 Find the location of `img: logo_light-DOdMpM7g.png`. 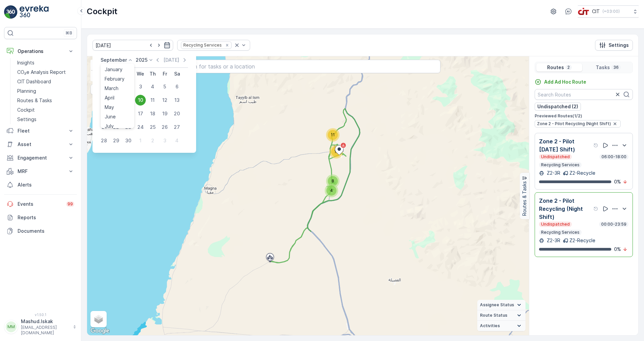

img: logo_light-DOdMpM7g.png is located at coordinates (34, 12).